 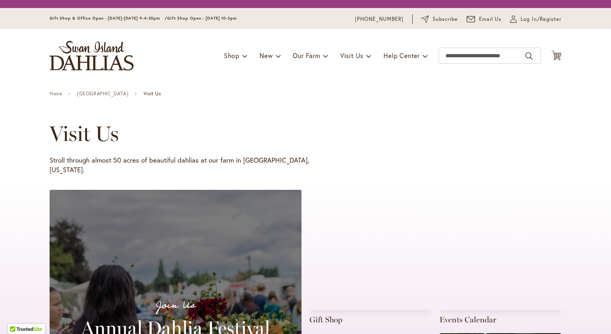 I want to click on a: store logo, so click(x=92, y=56).